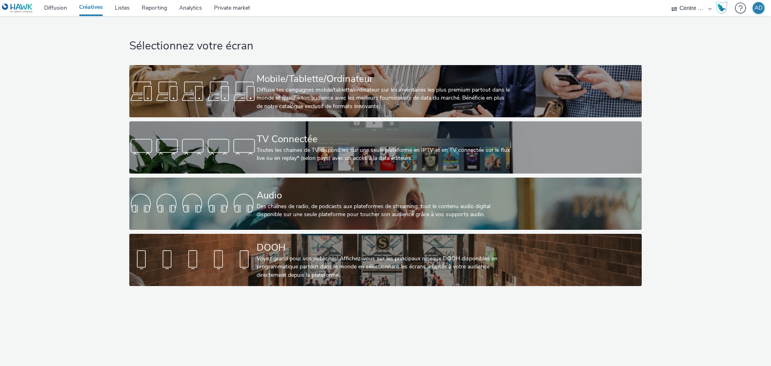  What do you see at coordinates (722, 8) in the screenshot?
I see `img: Hawk Academy` at bounding box center [722, 8].